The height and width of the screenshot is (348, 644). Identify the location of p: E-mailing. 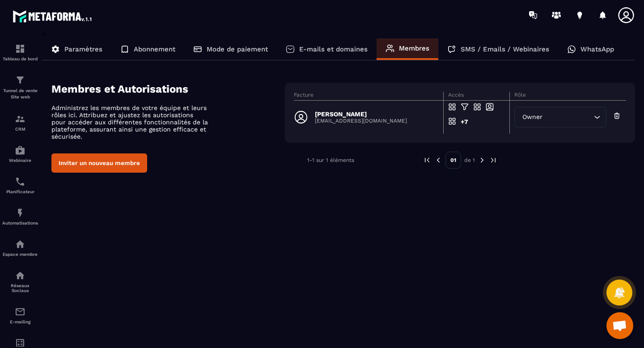
(20, 322).